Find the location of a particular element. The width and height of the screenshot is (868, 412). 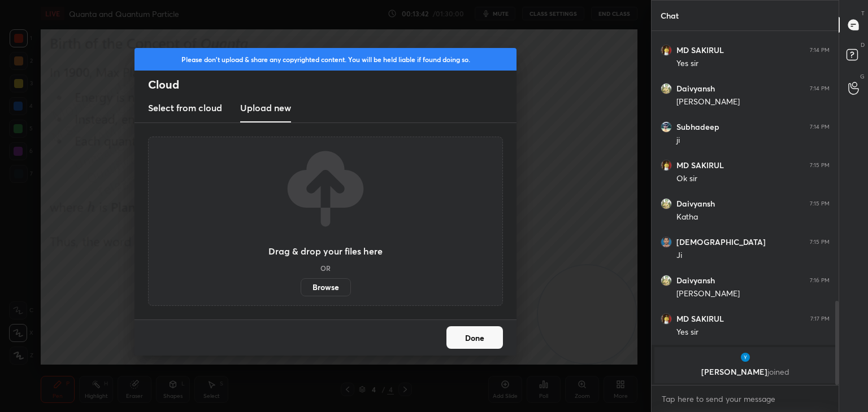

img: 45418f7cc88746cfb40f41016138861c.jpg is located at coordinates (666, 127).